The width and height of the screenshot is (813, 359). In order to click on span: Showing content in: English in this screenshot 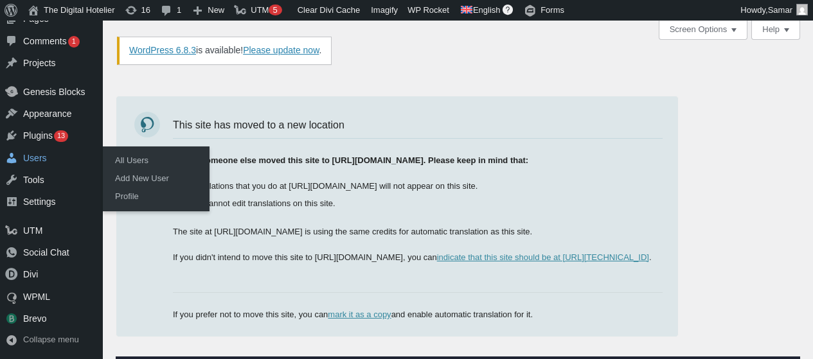, I will do `click(481, 10)`.